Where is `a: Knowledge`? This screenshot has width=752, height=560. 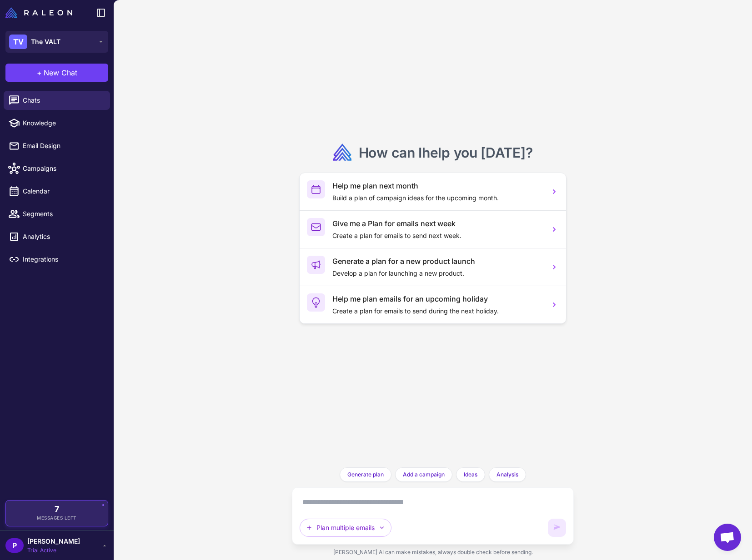
a: Knowledge is located at coordinates (56, 123).